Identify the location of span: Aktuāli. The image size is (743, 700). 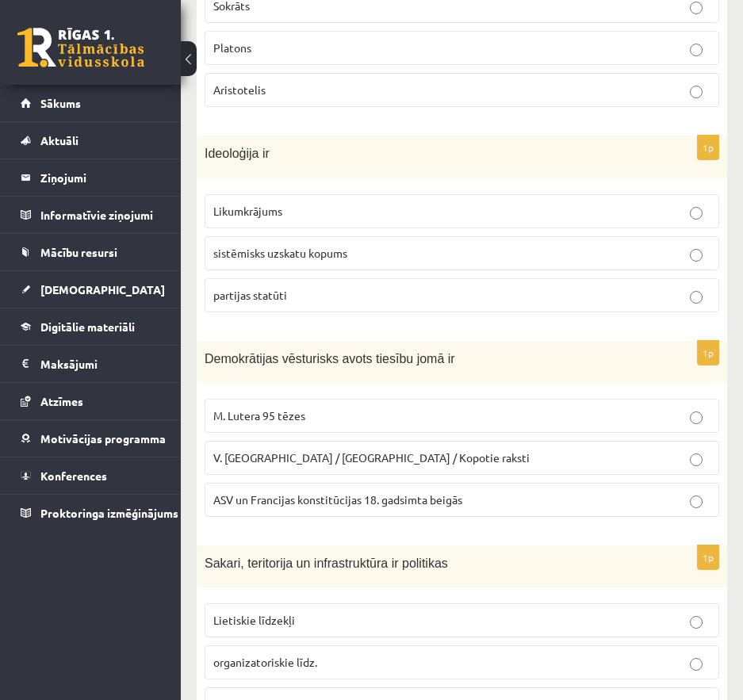
(60, 140).